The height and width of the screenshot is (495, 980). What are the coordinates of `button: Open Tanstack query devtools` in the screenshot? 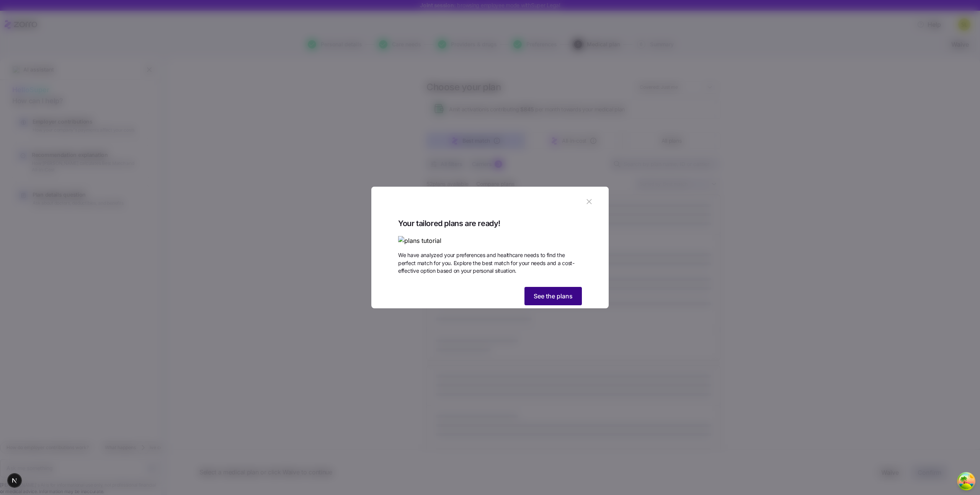 It's located at (967, 482).